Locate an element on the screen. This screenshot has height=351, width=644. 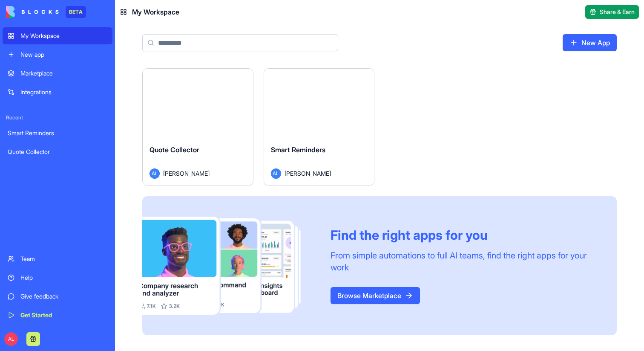
div: Quote Collector is located at coordinates (58, 152).